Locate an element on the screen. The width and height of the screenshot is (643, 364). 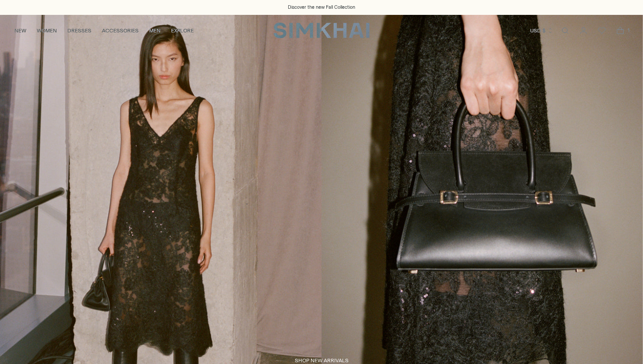
a: ACCESSORIES is located at coordinates (120, 31).